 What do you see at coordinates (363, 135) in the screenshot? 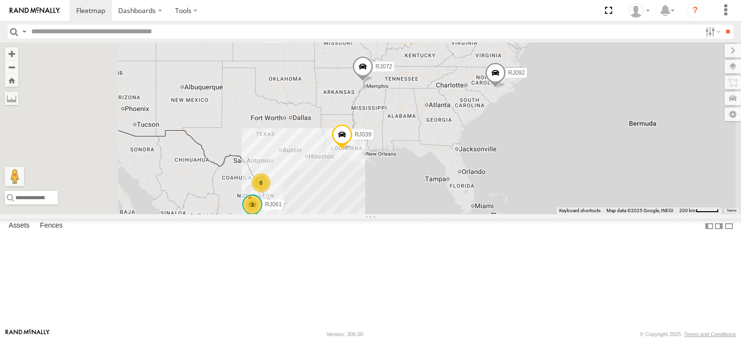
I see `span: RJ039` at bounding box center [363, 135].